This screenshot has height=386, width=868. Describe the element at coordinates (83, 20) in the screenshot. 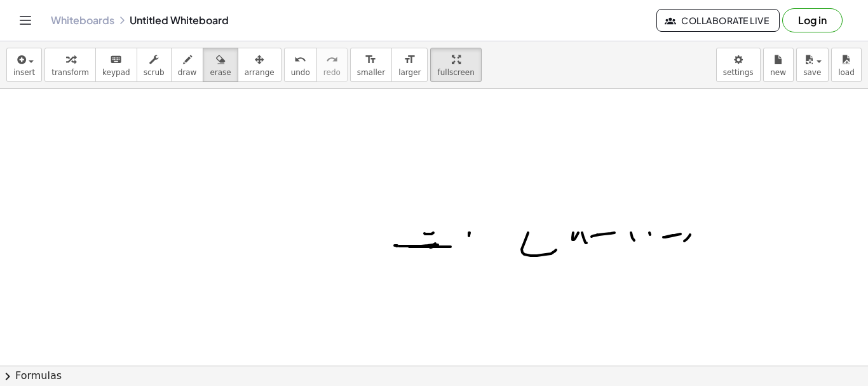

I see `a: Whiteboards` at that location.